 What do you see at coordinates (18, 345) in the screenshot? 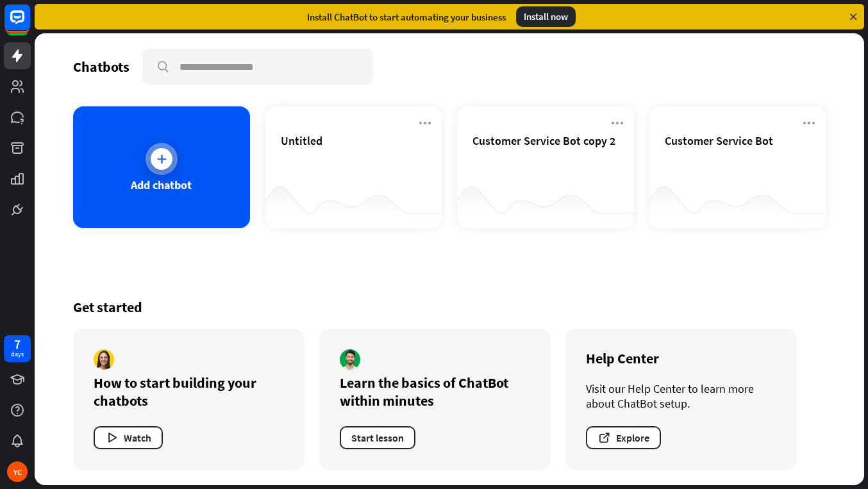
I see `div: 7` at bounding box center [18, 345].